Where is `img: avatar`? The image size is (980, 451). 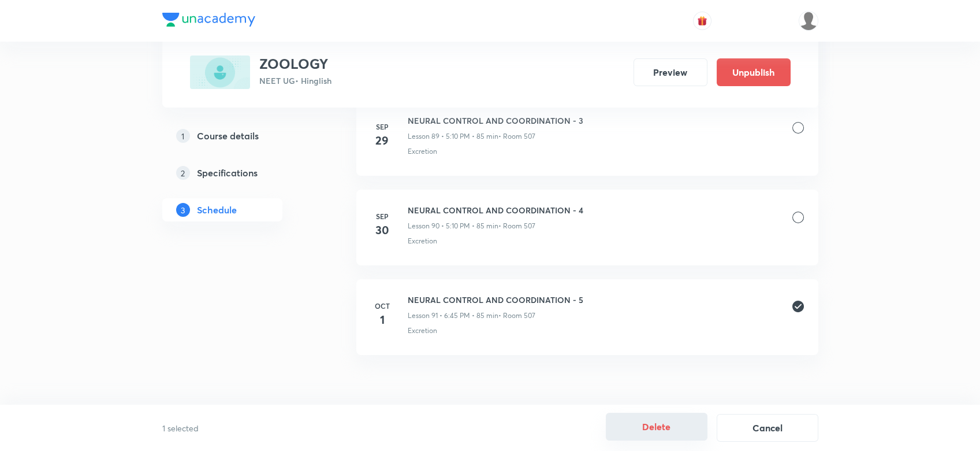 img: avatar is located at coordinates (702, 21).